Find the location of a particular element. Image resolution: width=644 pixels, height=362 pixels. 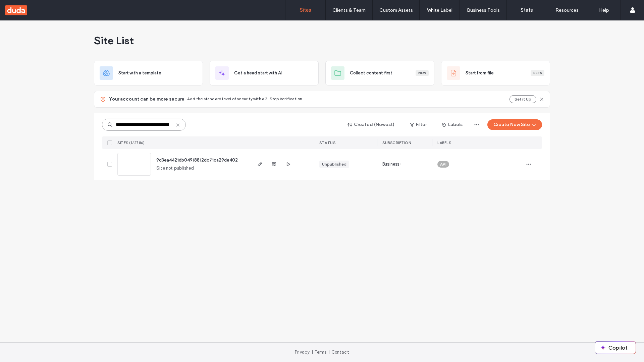

div: Get a head start with AI is located at coordinates (264, 73).